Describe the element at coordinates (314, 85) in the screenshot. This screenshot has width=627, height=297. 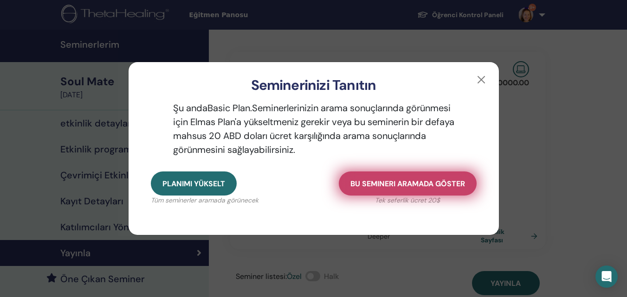
I see `h3: Seminerinizi Tanıtın` at that location.